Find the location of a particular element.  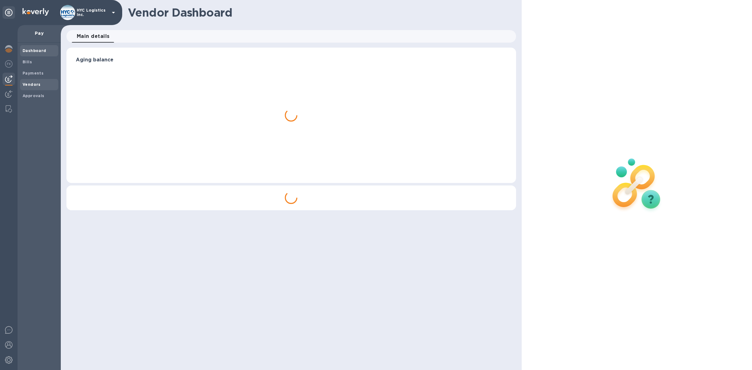

h1: Vendor Dashboard is located at coordinates (320, 13).